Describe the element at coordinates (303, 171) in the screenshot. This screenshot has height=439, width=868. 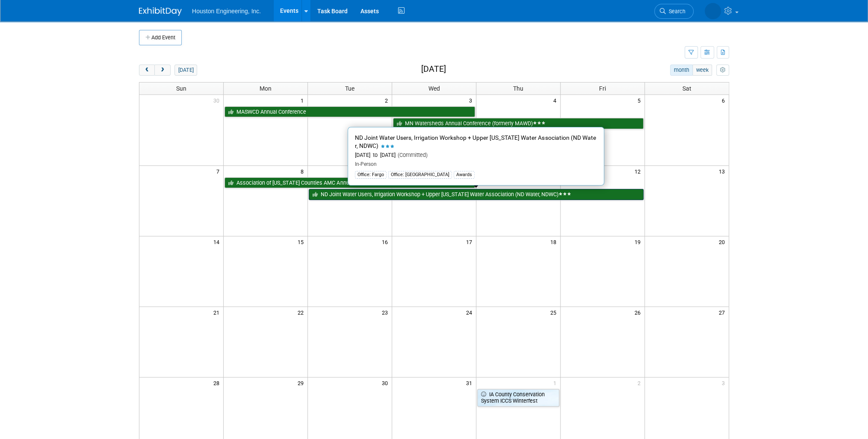
I see `span: 8` at that location.